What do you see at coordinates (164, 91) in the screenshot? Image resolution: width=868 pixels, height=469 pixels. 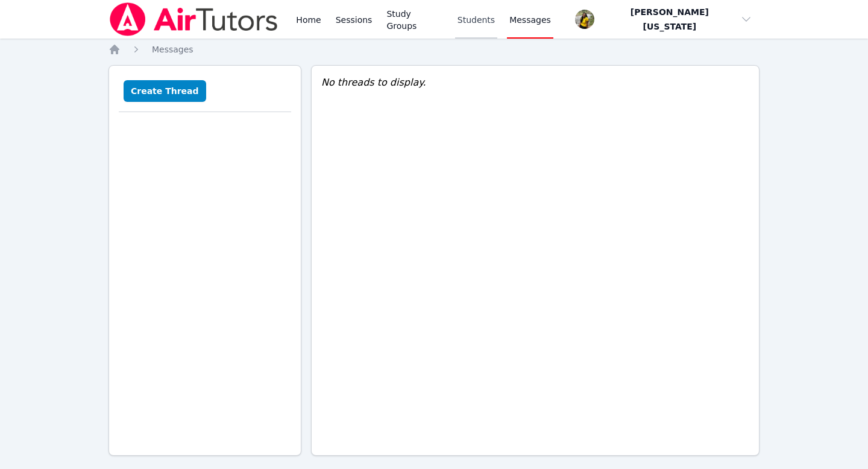 I see `button: Create Thread` at bounding box center [164, 91].